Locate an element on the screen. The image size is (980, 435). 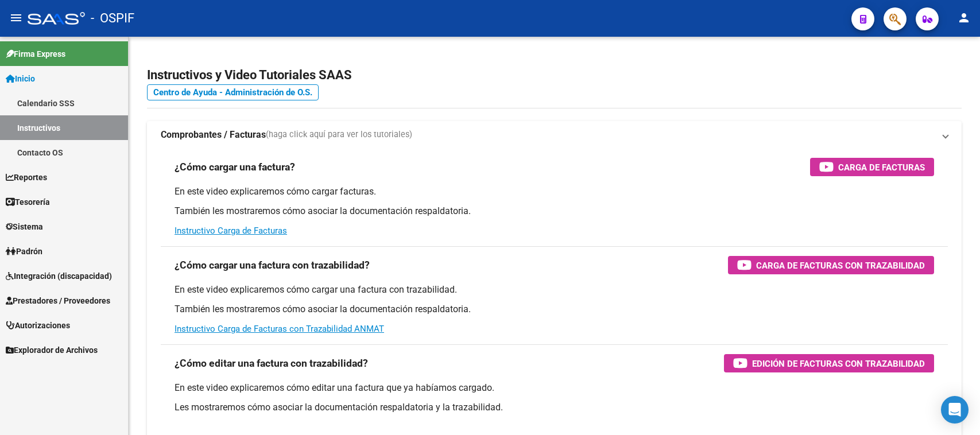
p: En este video explicaremos cómo cargar una factura con trazabilidad. is located at coordinates (554, 290).